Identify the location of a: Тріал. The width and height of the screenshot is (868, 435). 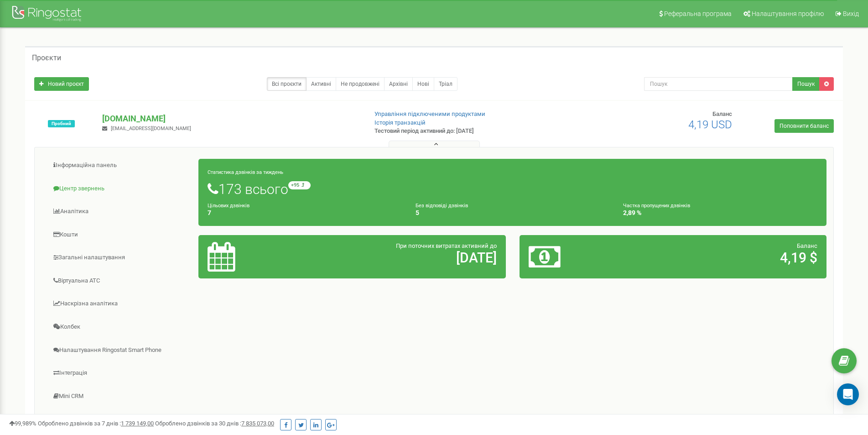
(445, 84).